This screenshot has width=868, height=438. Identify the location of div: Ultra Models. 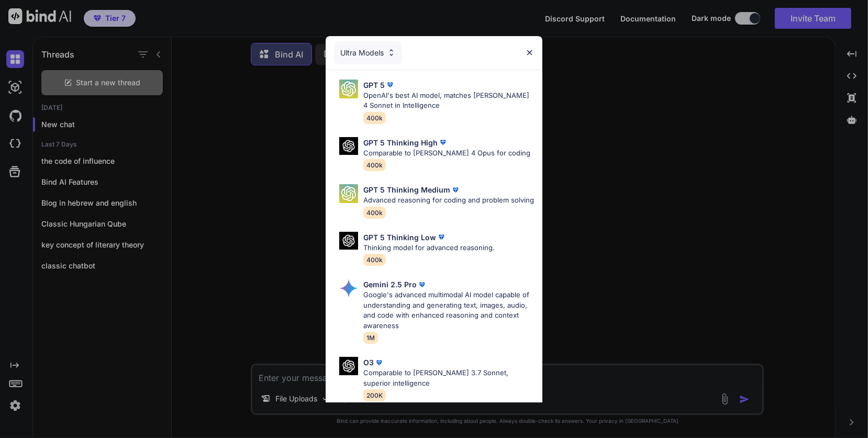
(368, 53).